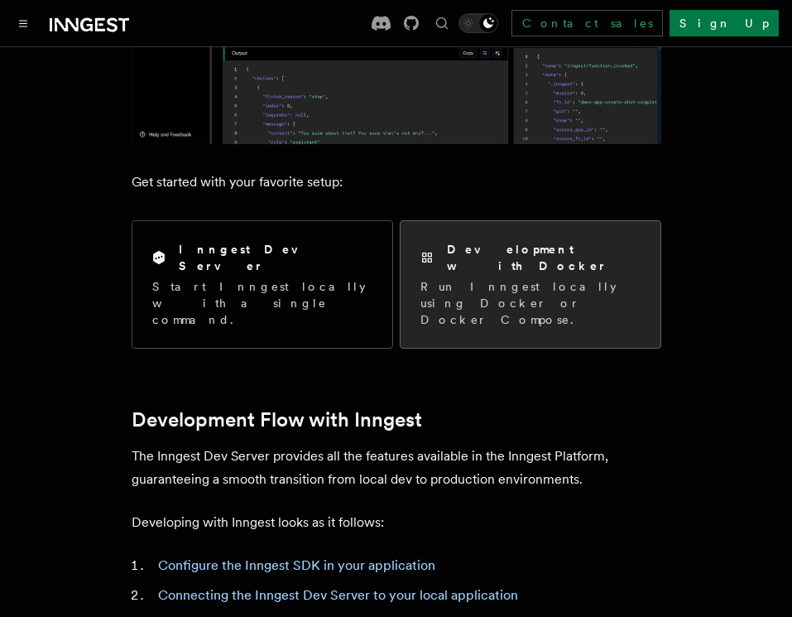 The image size is (792, 617). Describe the element at coordinates (276, 257) in the screenshot. I see `h2: Inngest Dev Server` at that location.